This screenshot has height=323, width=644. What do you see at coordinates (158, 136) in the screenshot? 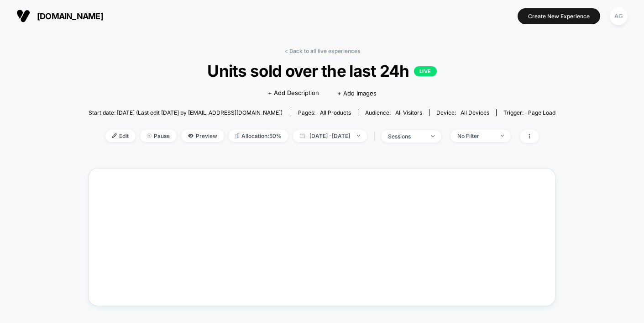
I see `span: Pause` at bounding box center [158, 136].